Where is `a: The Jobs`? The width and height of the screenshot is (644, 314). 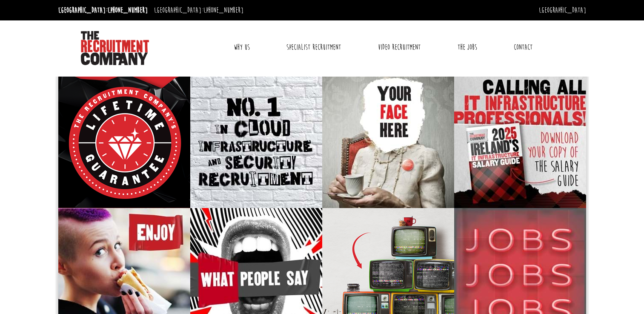
a: The Jobs is located at coordinates (467, 47).